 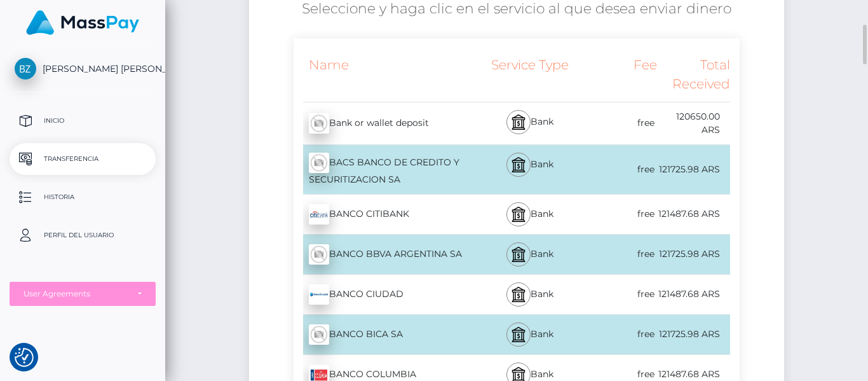 What do you see at coordinates (530, 74) in the screenshot?
I see `div: Service Type` at bounding box center [530, 74].